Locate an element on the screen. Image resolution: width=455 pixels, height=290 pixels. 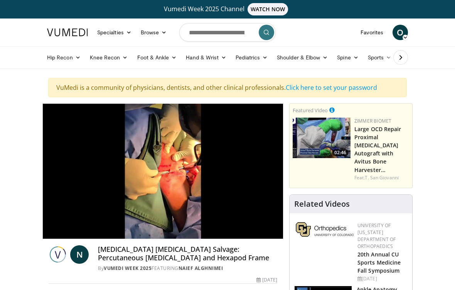
a: Shoulder & Elbow is located at coordinates (302, 57).